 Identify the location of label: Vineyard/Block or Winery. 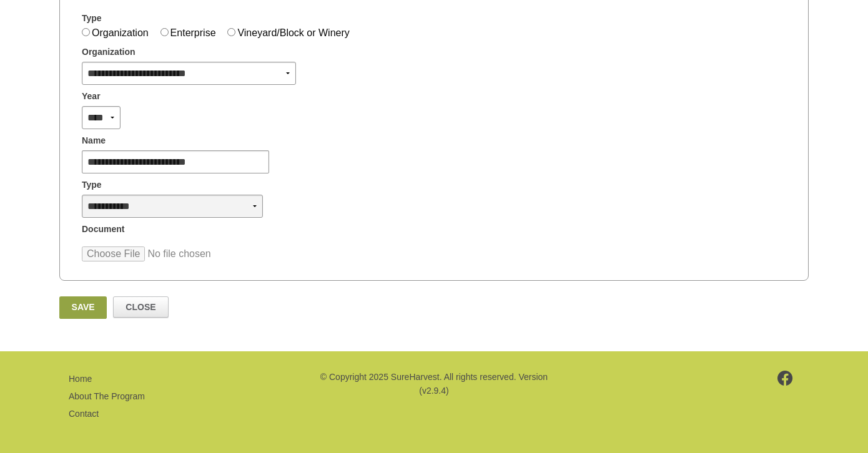
(293, 33).